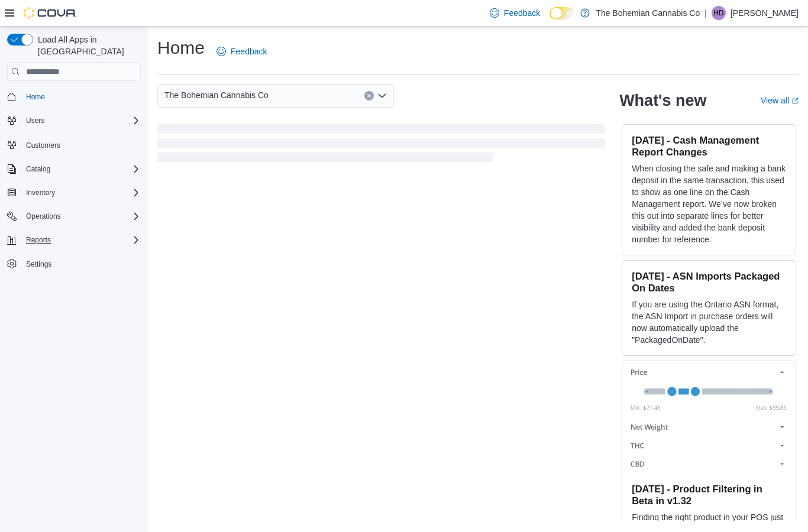 This screenshot has height=532, width=808. I want to click on button: Settings, so click(74, 263).